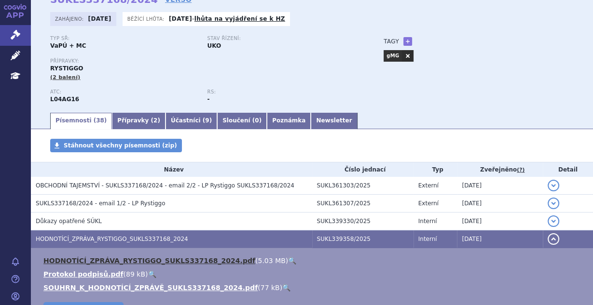 The image size is (593, 305). What do you see at coordinates (151, 288) in the screenshot?
I see `a: SOUHRN_K_HODNOTÍCÍ_ZPRÁVĚ_SUKLS337168_2024.pdf` at bounding box center [151, 288].